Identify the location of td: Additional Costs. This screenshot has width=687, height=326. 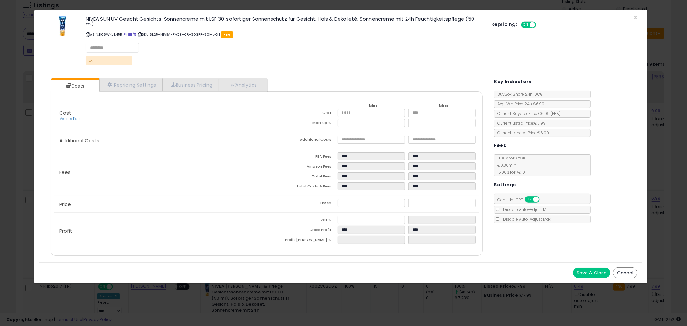
(302, 140).